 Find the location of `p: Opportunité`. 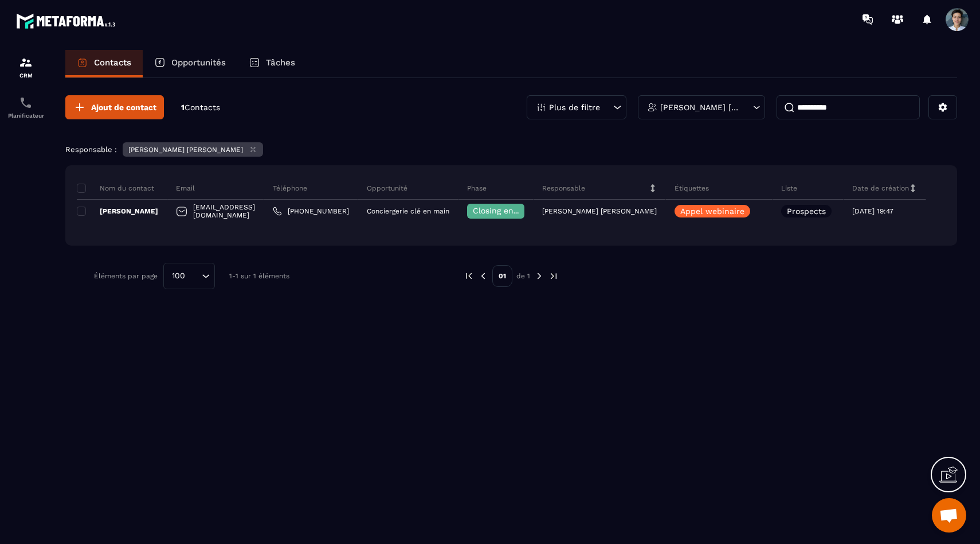

p: Opportunité is located at coordinates (387, 188).